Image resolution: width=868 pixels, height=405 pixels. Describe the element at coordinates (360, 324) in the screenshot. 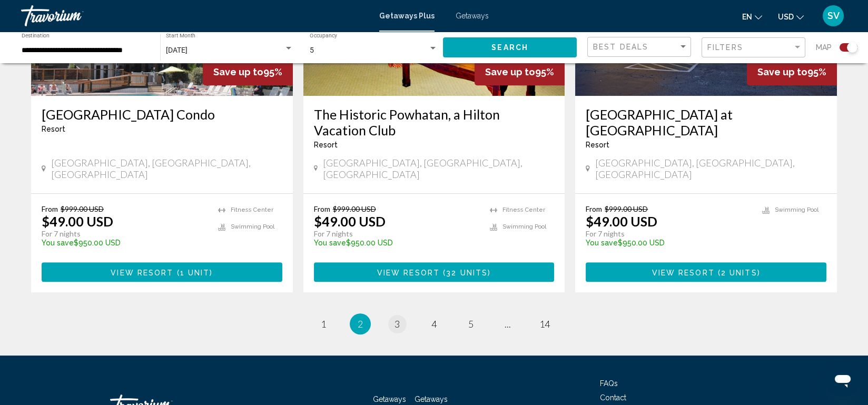

I see `span: 2` at that location.